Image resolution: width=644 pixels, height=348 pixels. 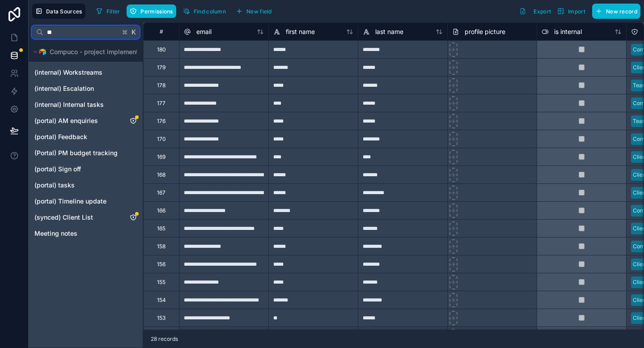 I want to click on div: 177, so click(x=161, y=104).